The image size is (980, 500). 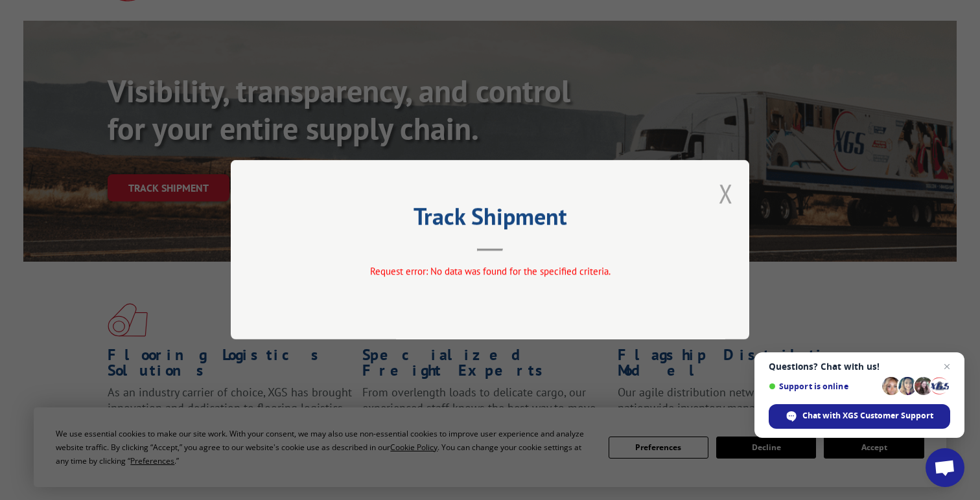 I want to click on span: Chat with XGS Customer Support, so click(x=867, y=416).